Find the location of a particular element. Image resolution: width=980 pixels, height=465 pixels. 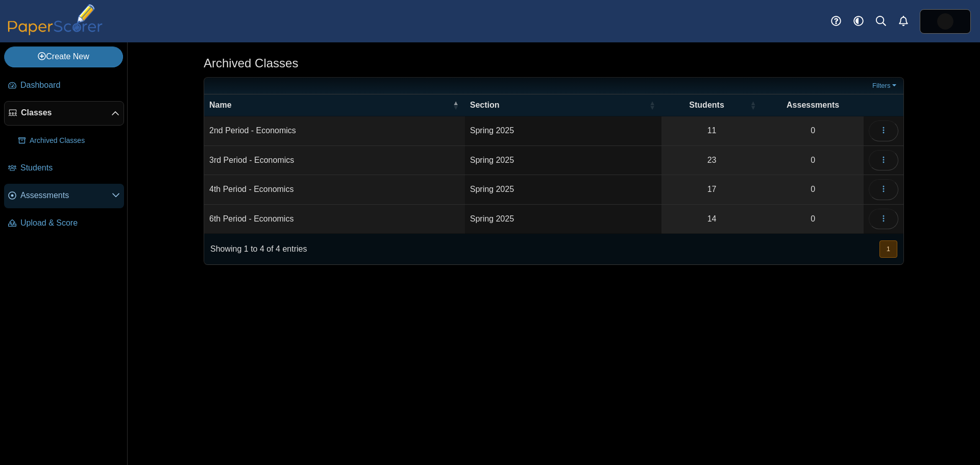

td: 4th Period - Economics is located at coordinates (335, 189).